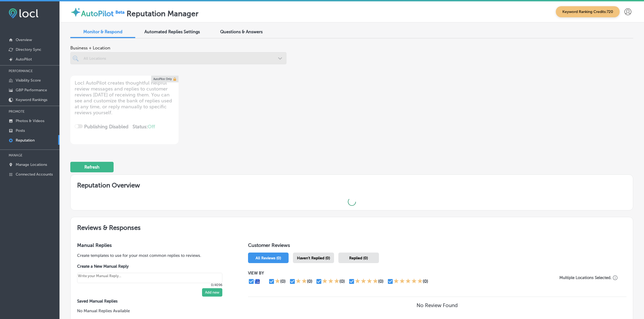  Describe the element at coordinates (154, 256) in the screenshot. I see `p: Create templates to use for your most common replies to reviews.` at that location.